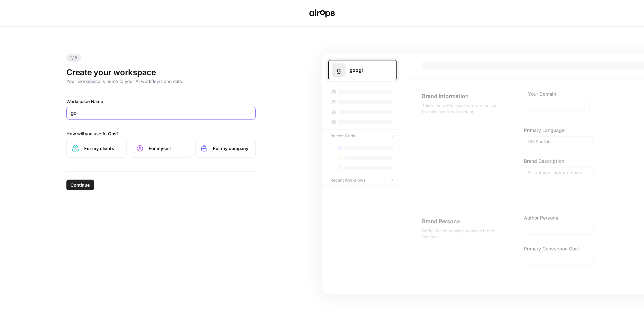 This screenshot has height=333, width=644. Describe the element at coordinates (80, 185) in the screenshot. I see `button: Continue` at that location.